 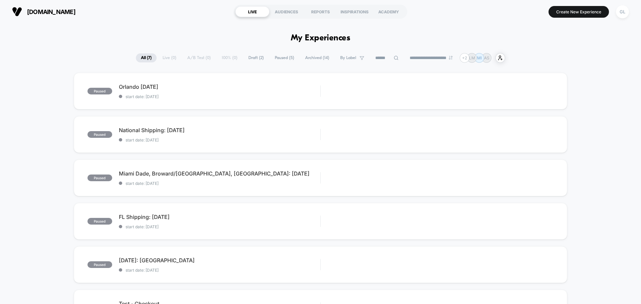 I want to click on button: Create New Experience, so click(x=579, y=12).